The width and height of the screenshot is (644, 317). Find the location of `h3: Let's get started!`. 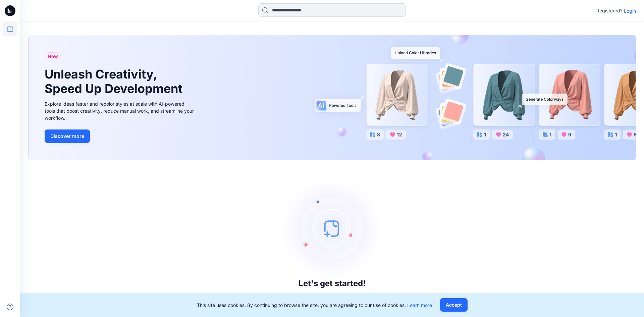

h3: Let's get started! is located at coordinates (332, 283).